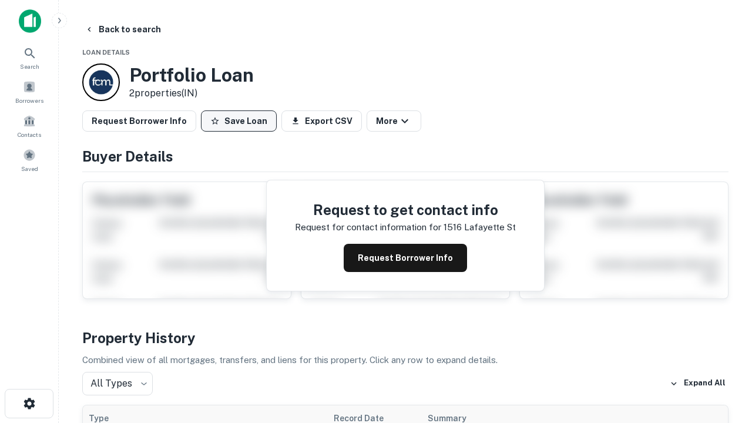 Image resolution: width=752 pixels, height=423 pixels. What do you see at coordinates (29, 58) in the screenshot?
I see `a: Search` at bounding box center [29, 58].